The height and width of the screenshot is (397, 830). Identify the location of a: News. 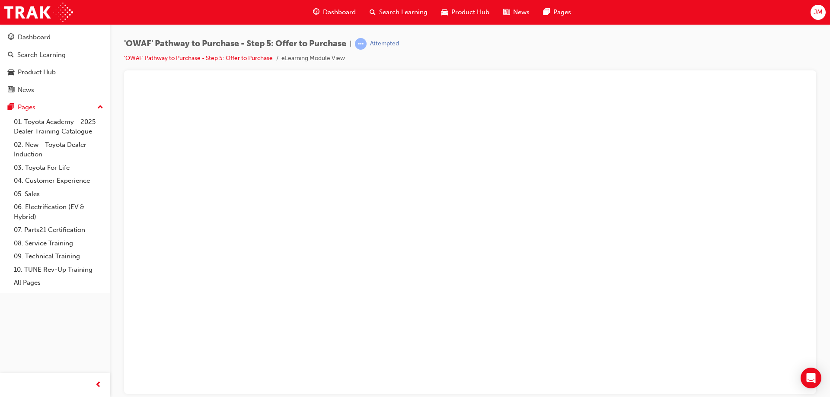
(55, 90).